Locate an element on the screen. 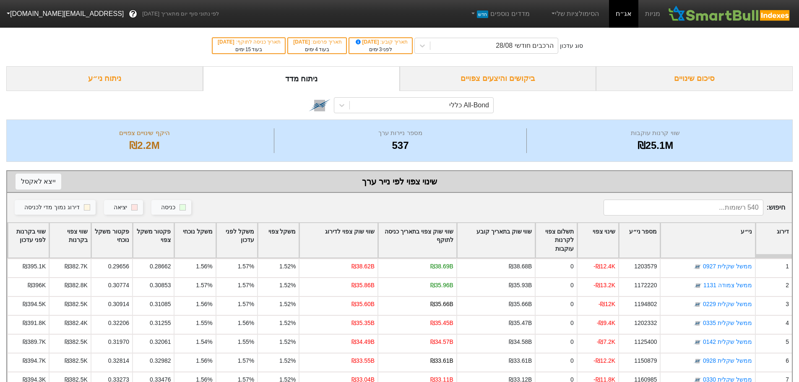  a: ממשל שקלית 0928 is located at coordinates (728, 361).